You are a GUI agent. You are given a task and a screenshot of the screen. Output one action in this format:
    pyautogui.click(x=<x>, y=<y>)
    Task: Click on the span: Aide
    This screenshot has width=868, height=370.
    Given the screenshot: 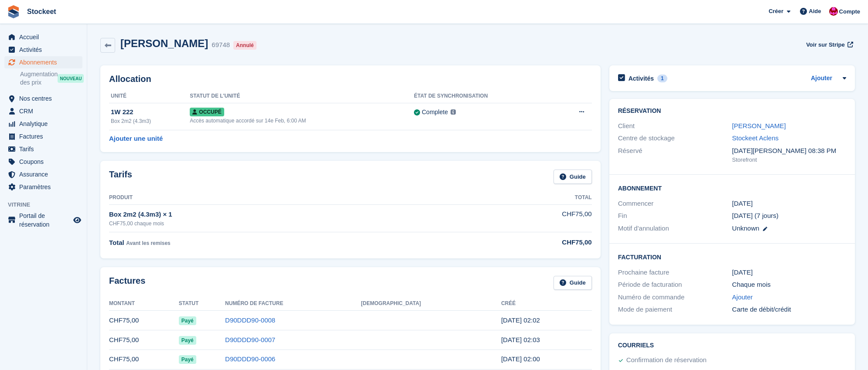 What is the action you would take?
    pyautogui.click(x=815, y=12)
    